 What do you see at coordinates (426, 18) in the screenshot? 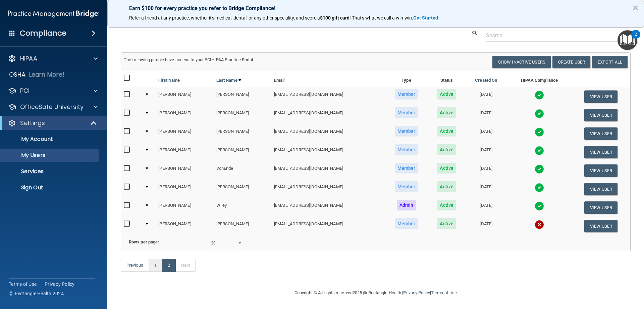
I see `a: Get Started` at bounding box center [426, 18].